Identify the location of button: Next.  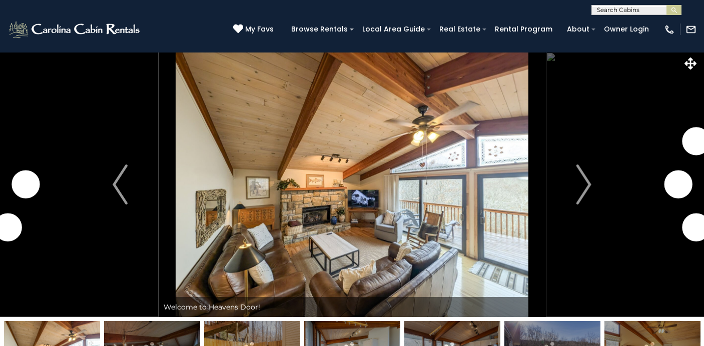
(584, 185).